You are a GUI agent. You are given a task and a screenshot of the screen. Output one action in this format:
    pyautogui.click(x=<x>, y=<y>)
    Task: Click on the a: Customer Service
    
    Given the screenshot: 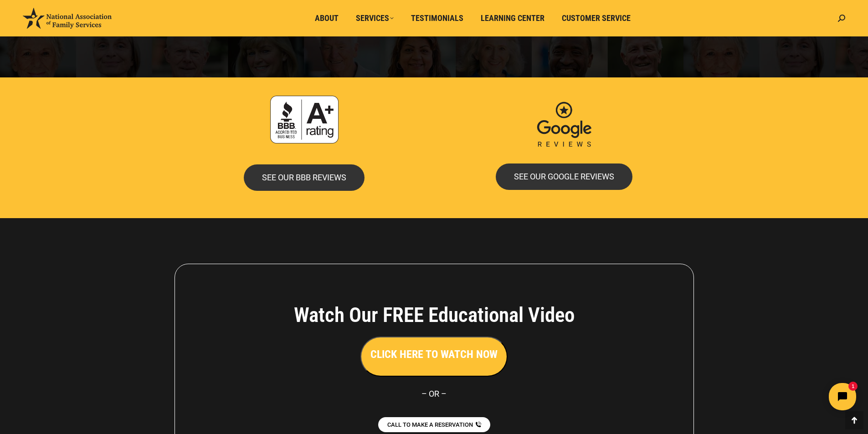 What is the action you would take?
    pyautogui.click(x=596, y=18)
    